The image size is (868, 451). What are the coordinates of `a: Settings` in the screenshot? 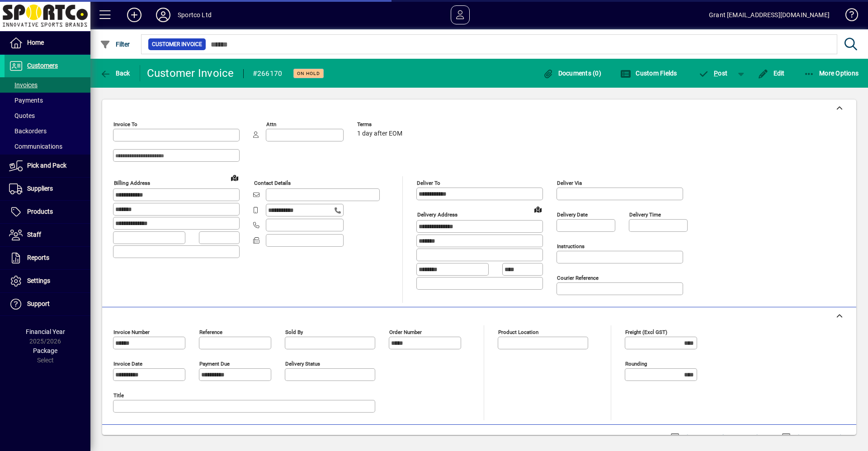 It's located at (48, 281).